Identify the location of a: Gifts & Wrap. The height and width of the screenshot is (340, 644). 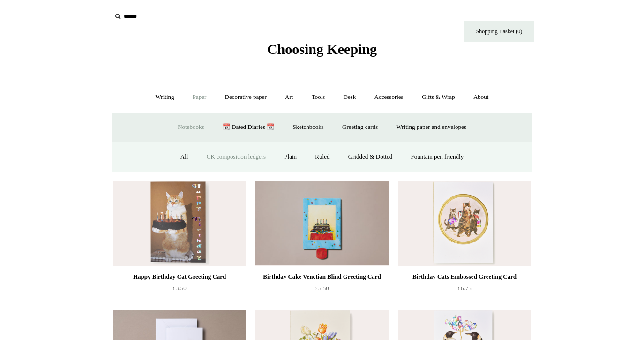
(438, 97).